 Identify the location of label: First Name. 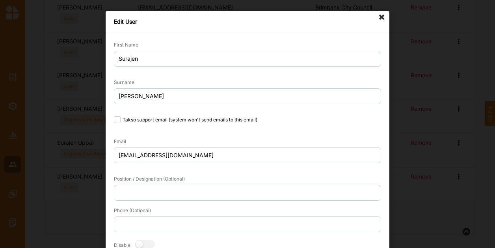
(126, 45).